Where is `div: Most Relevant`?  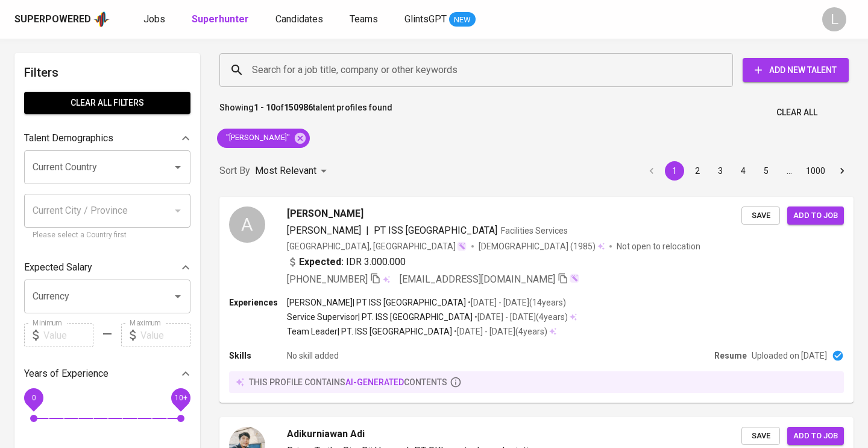
div: Most Relevant is located at coordinates (293, 171).